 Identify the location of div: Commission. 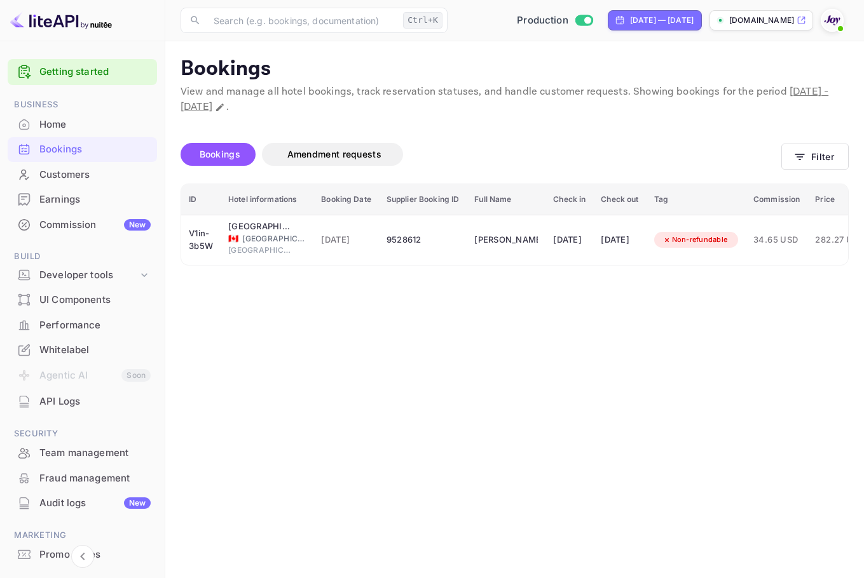
(95, 225).